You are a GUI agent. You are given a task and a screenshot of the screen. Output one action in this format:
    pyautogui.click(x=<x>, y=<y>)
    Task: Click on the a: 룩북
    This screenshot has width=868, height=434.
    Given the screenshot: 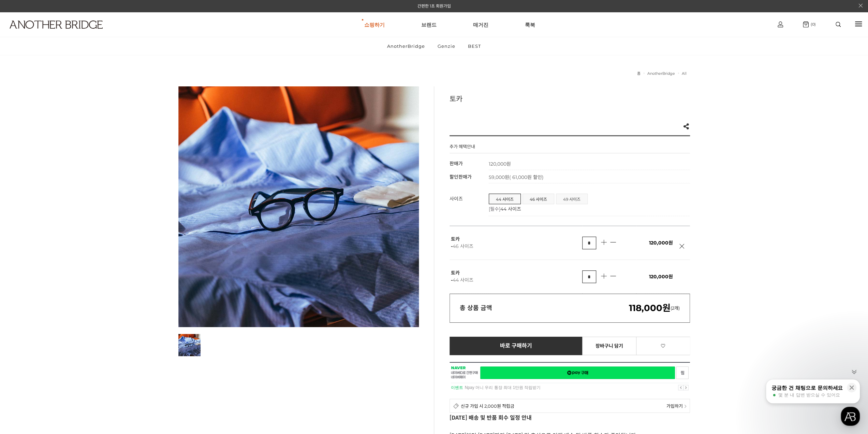 What is the action you would take?
    pyautogui.click(x=530, y=24)
    